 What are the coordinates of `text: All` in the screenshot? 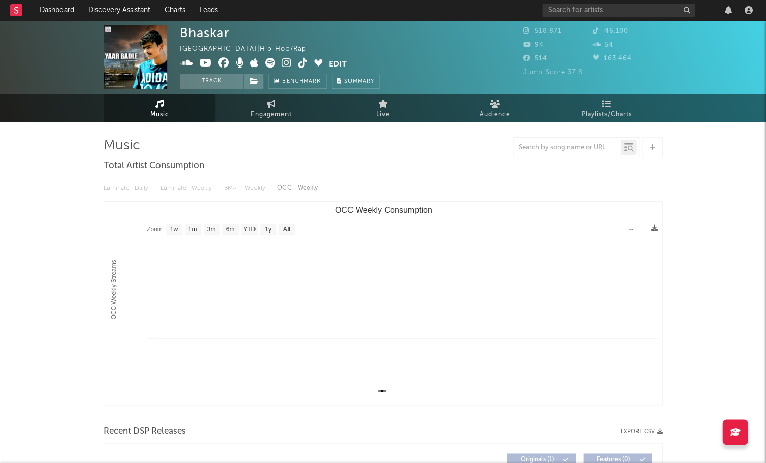 It's located at (286, 230).